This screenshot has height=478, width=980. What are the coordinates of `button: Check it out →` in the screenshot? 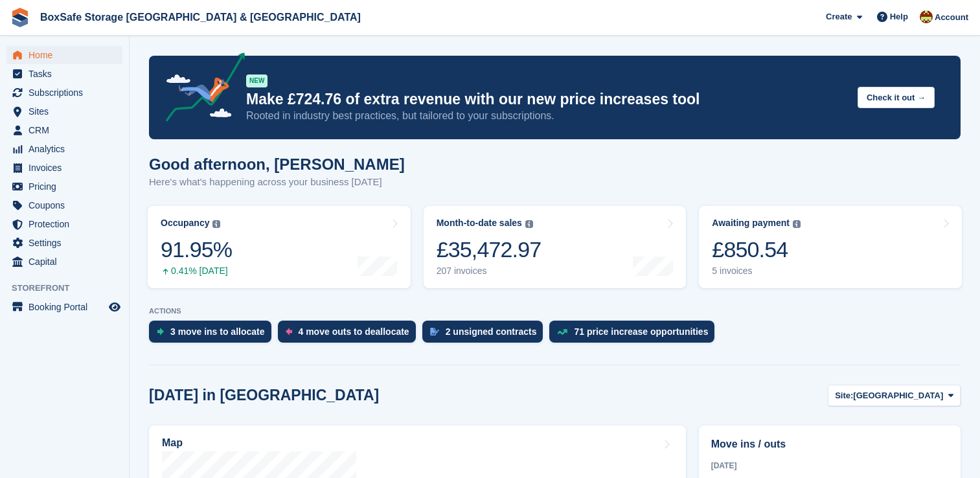 It's located at (896, 97).